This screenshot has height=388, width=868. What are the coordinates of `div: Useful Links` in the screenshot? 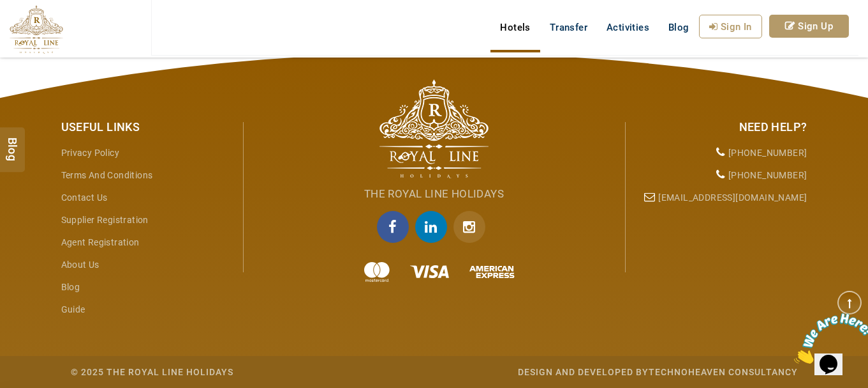 It's located at (147, 127).